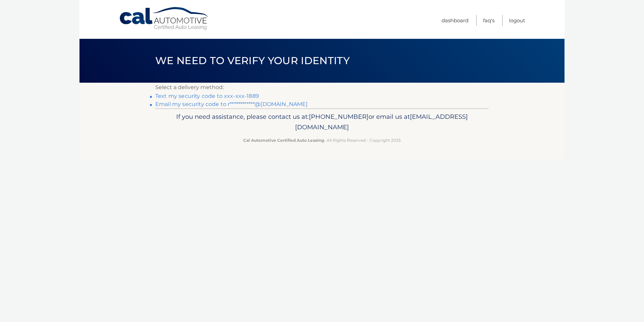 This screenshot has width=644, height=322. Describe the element at coordinates (489, 20) in the screenshot. I see `a: FAQ's` at that location.